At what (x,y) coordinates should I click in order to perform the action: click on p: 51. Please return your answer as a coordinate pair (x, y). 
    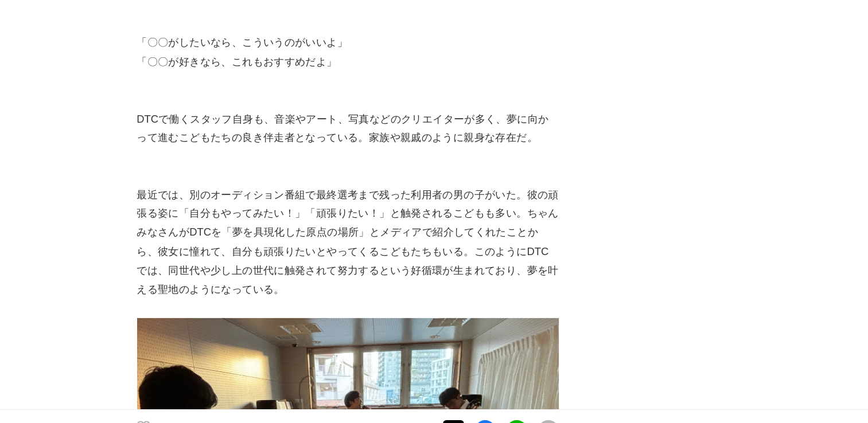
    Looking at the image, I should click on (136, 410).